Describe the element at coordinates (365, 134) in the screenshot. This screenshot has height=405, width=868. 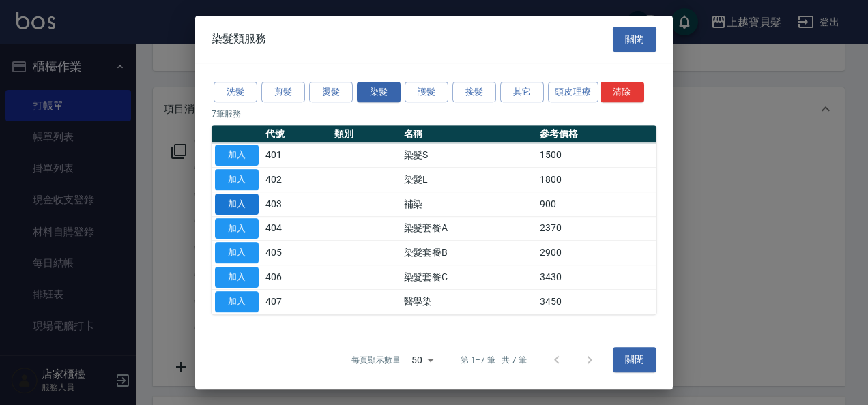
I see `th: 類別` at that location.